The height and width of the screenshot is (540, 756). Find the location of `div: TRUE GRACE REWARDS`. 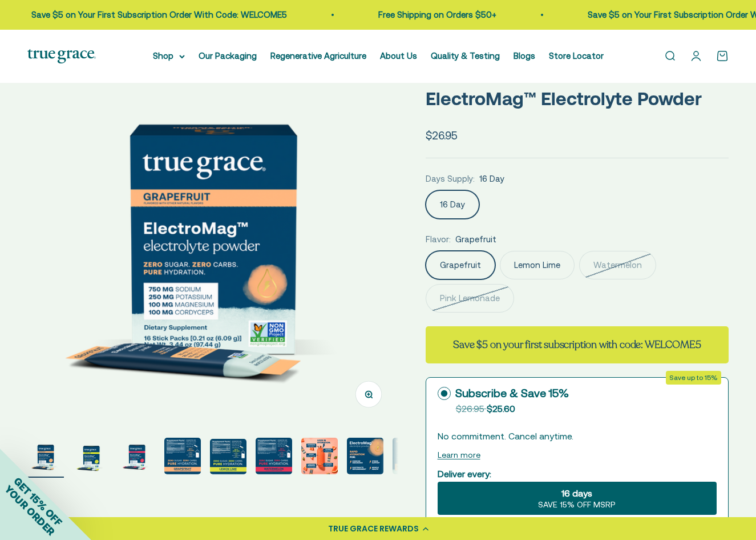

div: TRUE GRACE REWARDS is located at coordinates (373, 528).